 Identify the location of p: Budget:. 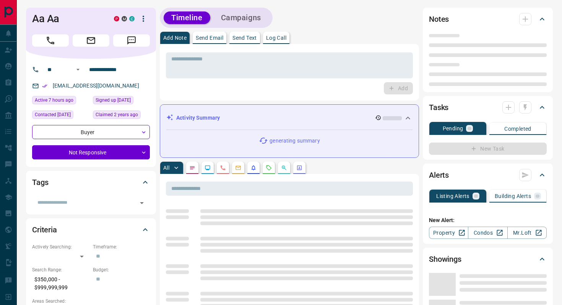
(121, 270).